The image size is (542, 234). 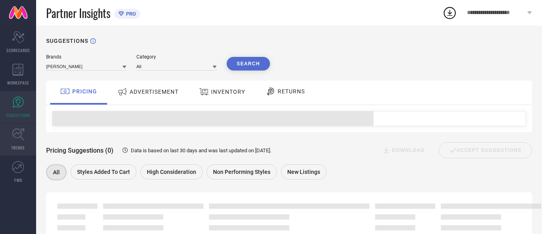 What do you see at coordinates (449, 13) in the screenshot?
I see `div: Open download list` at bounding box center [449, 13].